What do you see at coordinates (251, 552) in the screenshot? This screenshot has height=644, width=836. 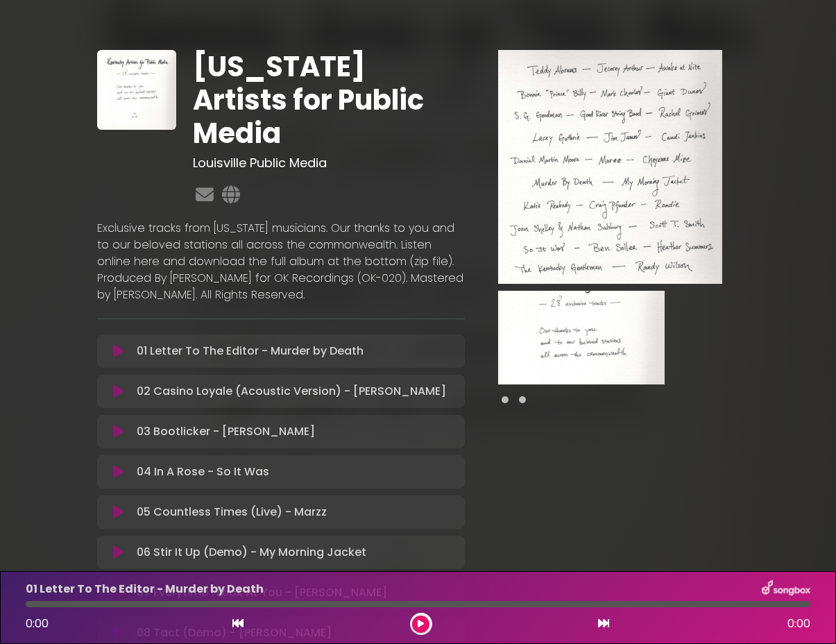 I see `p: 06 Stir It Up (Demo) - My Morning Jacket` at bounding box center [251, 552].